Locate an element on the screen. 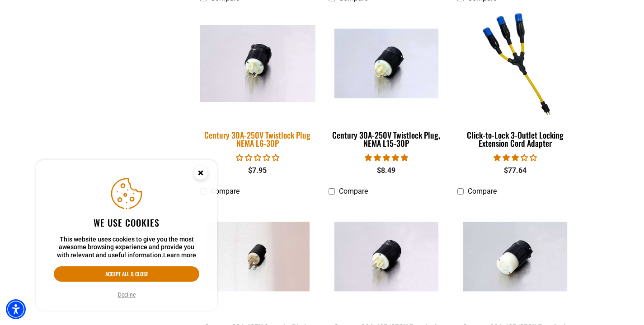  div: Accessibility Menu is located at coordinates (16, 309).